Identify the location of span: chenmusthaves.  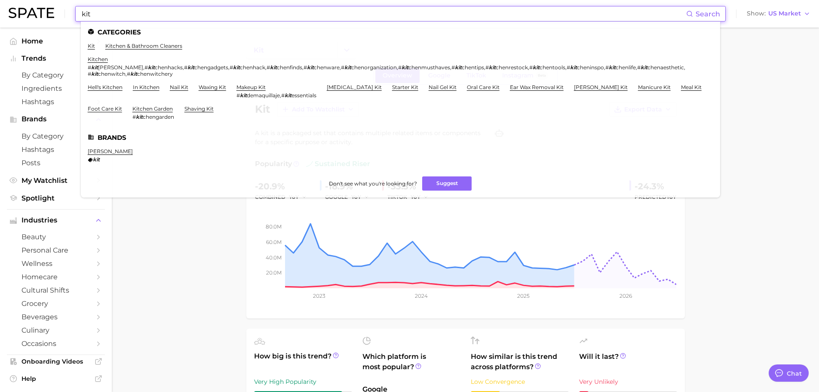
(429, 67).